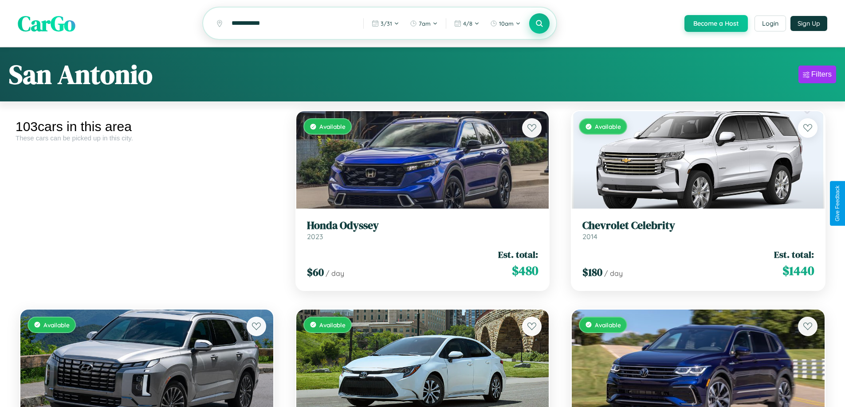 The height and width of the screenshot is (407, 845). Describe the element at coordinates (385, 23) in the screenshot. I see `button: 3/31` at that location.